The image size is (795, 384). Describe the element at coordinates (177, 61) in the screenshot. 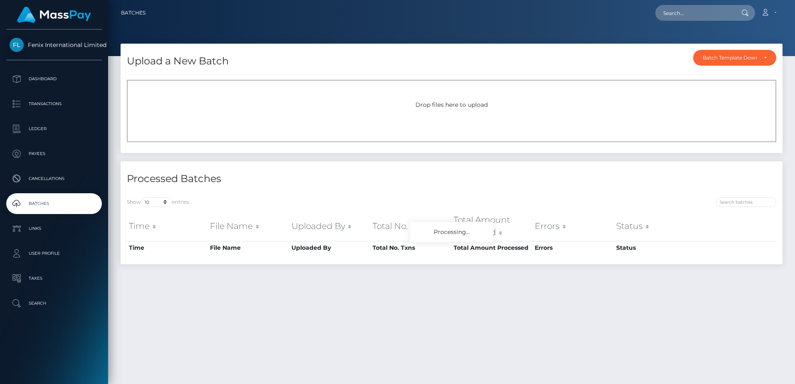

I see `h4: Upload a New Batch` at that location.